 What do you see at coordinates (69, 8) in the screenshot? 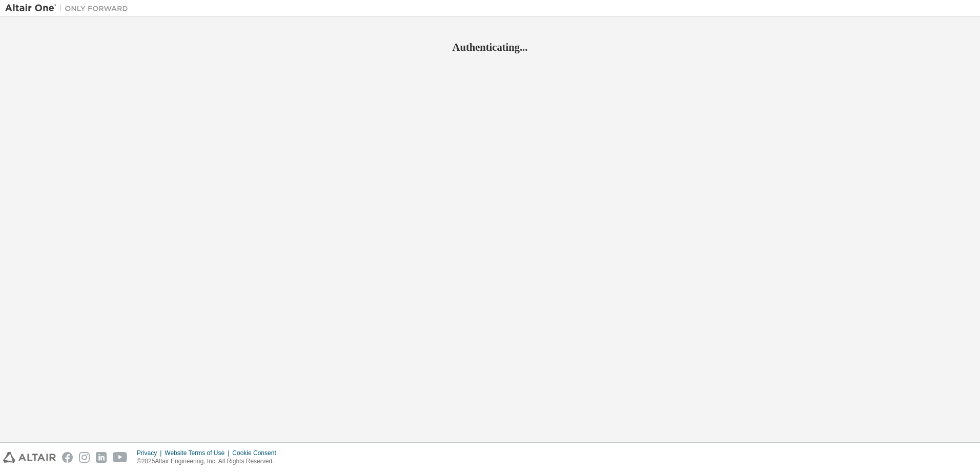
I see `img: Altair One` at bounding box center [69, 8].